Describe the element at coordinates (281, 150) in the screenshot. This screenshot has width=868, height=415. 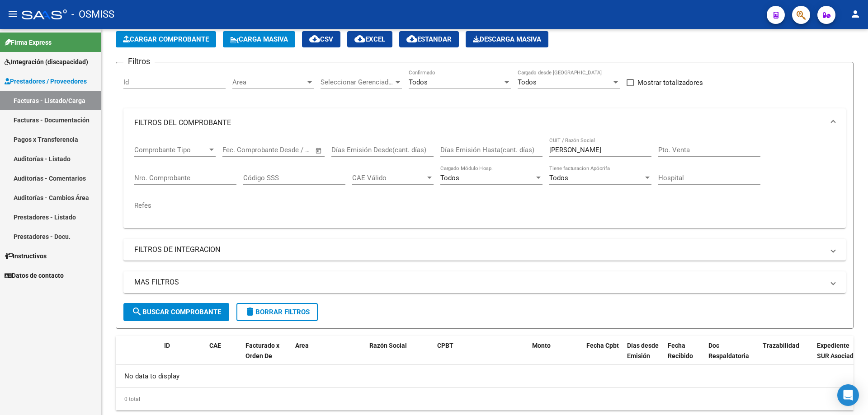
I see `input: End date` at that location.